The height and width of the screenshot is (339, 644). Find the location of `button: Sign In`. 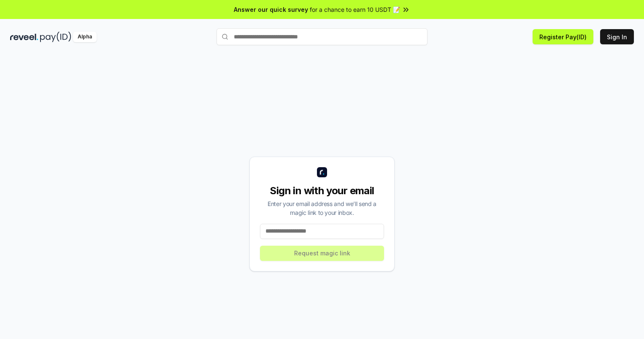

button: Sign In is located at coordinates (617, 37).